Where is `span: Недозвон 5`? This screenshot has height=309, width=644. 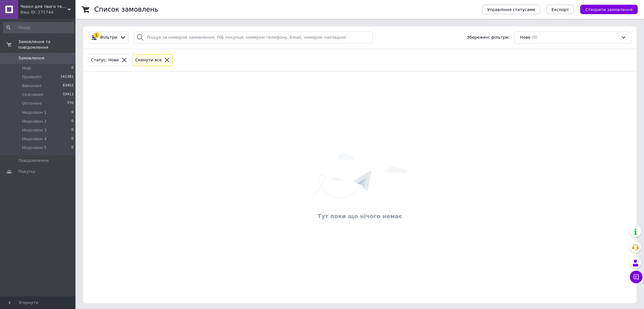
span: Недозвон 5 is located at coordinates (34, 148).